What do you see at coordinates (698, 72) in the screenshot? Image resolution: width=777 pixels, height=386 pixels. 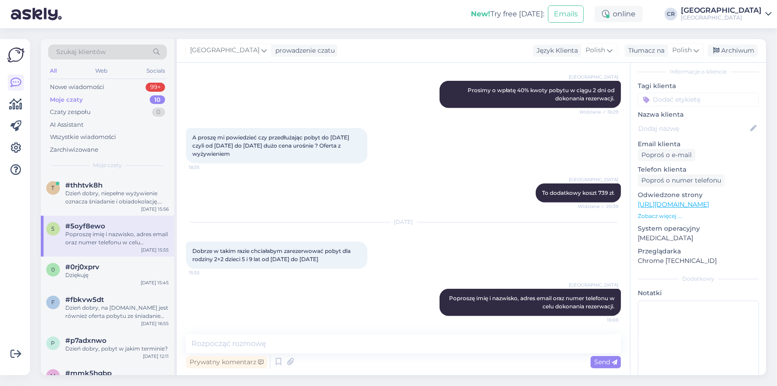 I see `div: Informacje o kliencie` at bounding box center [698, 72].